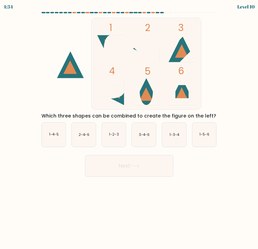 The height and width of the screenshot is (249, 258). What do you see at coordinates (181, 28) in the screenshot?
I see `tspan: 3` at bounding box center [181, 28].